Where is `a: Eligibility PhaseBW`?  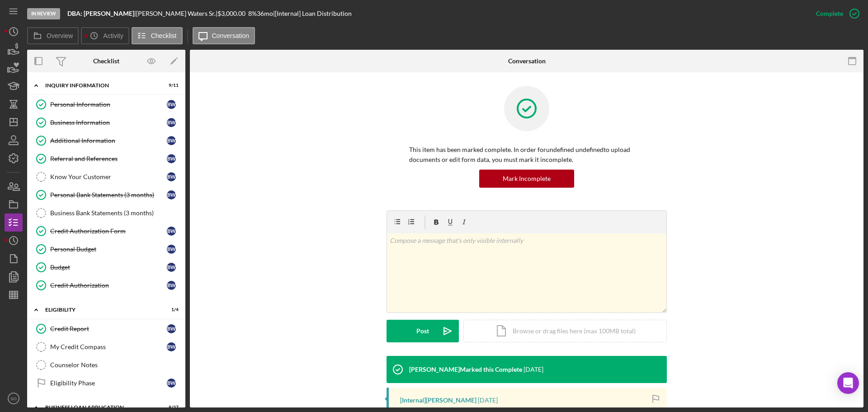 a: Eligibility PhaseBW is located at coordinates (106, 383).